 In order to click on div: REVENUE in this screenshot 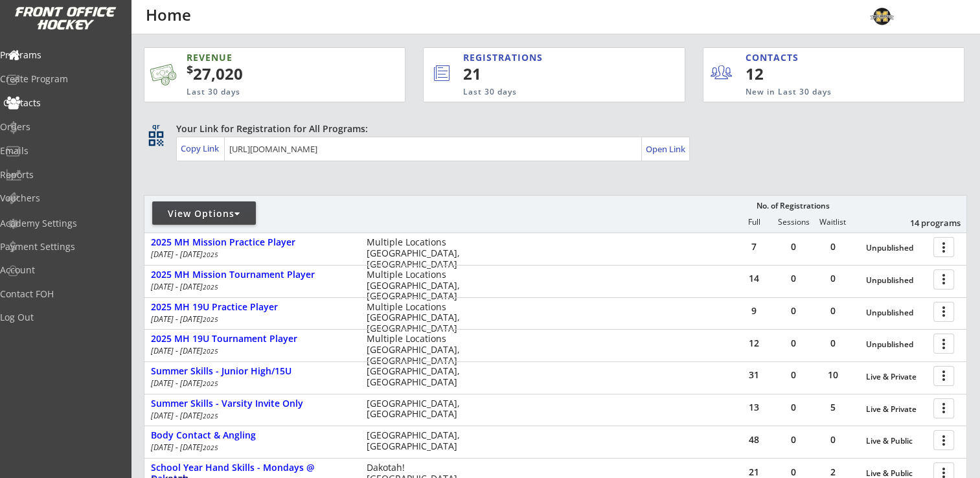, I will do `click(265, 58)`.